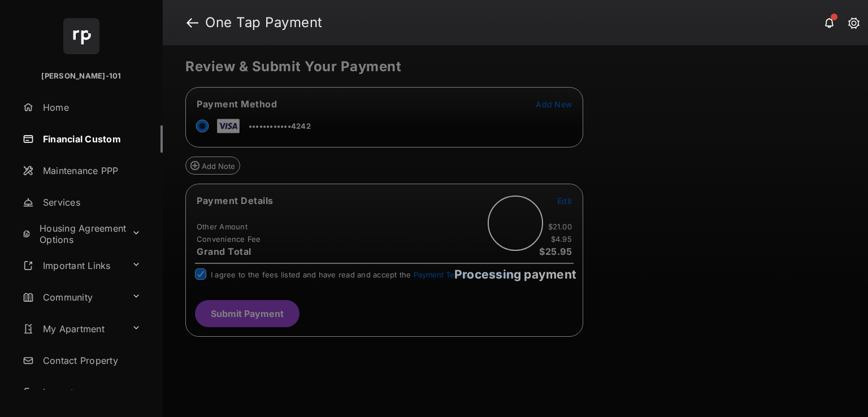 The image size is (868, 417). What do you see at coordinates (90, 107) in the screenshot?
I see `a: Home` at bounding box center [90, 107].